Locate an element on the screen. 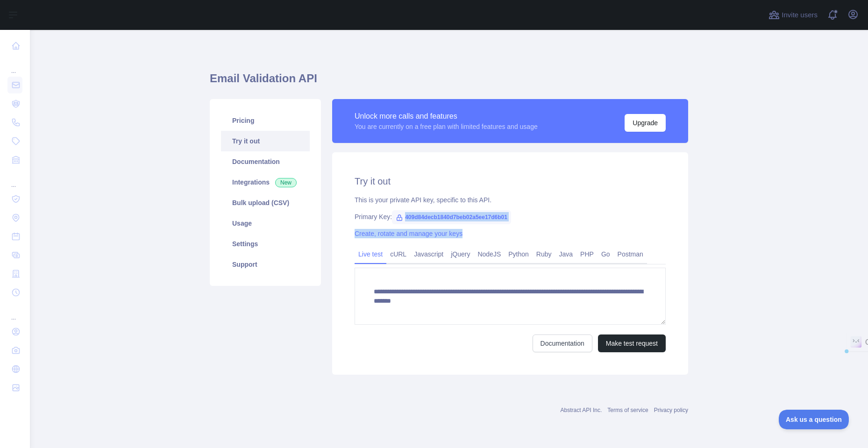 The image size is (868, 448). div: Primary Key: is located at coordinates (510, 216).